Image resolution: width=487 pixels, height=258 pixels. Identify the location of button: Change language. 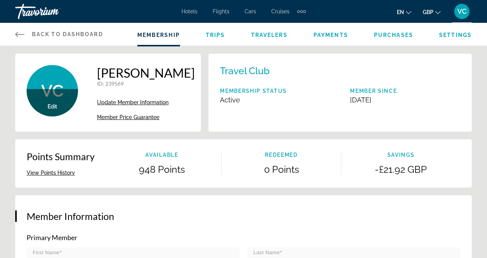
(404, 12).